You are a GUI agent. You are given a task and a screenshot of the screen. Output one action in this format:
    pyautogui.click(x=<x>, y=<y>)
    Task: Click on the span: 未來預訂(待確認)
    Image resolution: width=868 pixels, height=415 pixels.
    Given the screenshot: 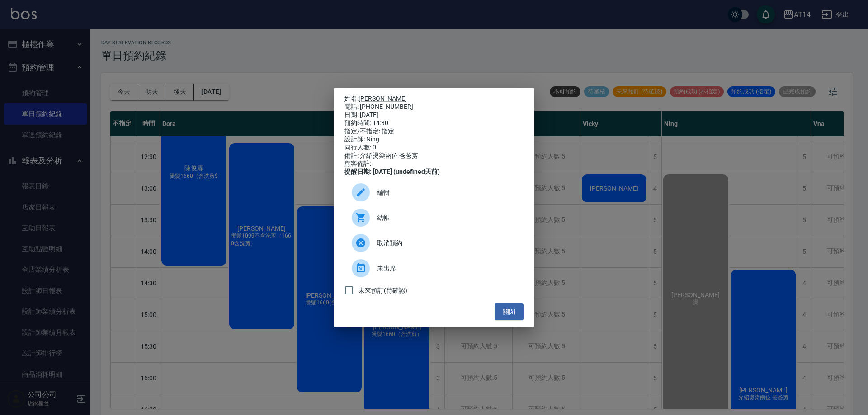 What is the action you would take?
    pyautogui.click(x=382, y=290)
    